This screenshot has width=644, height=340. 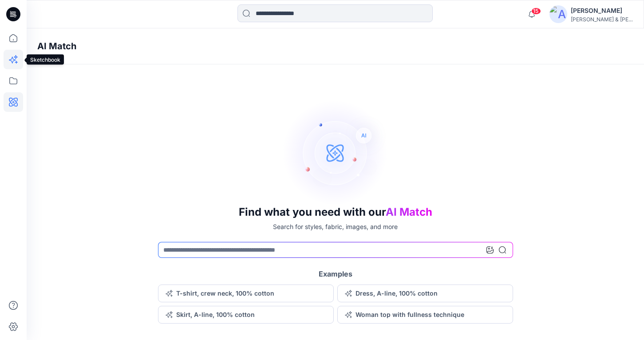 I want to click on button: Dress, A-line, 100% cotton, so click(x=425, y=294).